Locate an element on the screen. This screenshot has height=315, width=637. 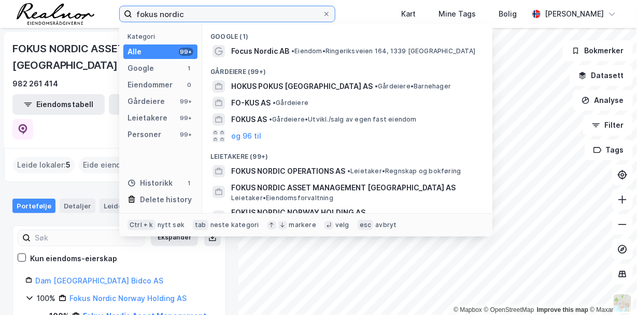
span: Gårdeiere • Barnehager is located at coordinates (412, 87).